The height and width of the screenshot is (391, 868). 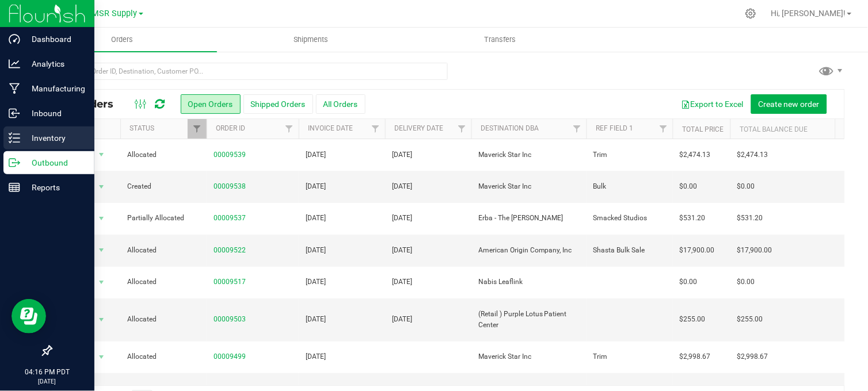 I want to click on a: Total Price, so click(x=703, y=129).